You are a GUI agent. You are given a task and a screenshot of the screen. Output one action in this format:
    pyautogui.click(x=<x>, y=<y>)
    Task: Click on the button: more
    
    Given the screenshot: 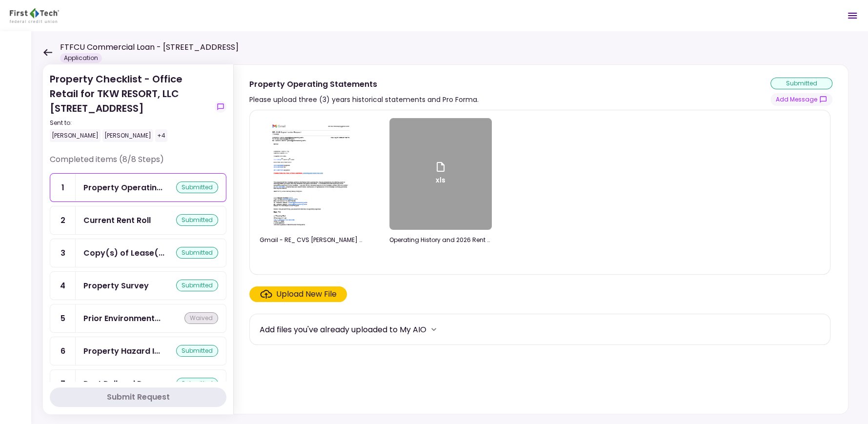 What is the action you would take?
    pyautogui.click(x=434, y=329)
    